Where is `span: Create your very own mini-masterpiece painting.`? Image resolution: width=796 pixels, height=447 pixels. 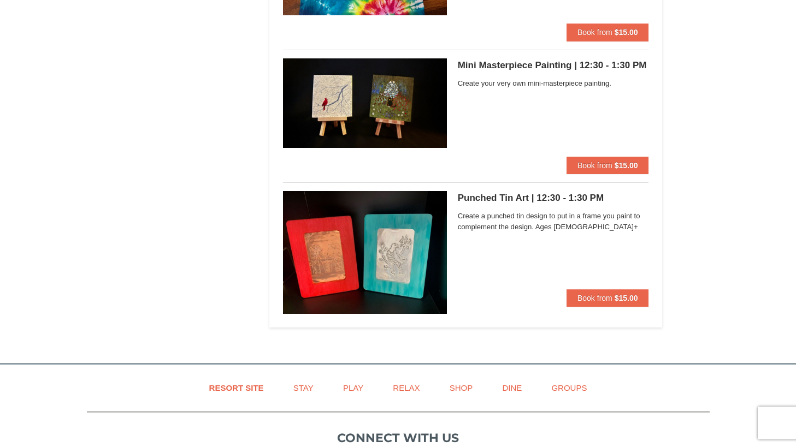 span: Create your very own mini-masterpiece painting. is located at coordinates (553, 84).